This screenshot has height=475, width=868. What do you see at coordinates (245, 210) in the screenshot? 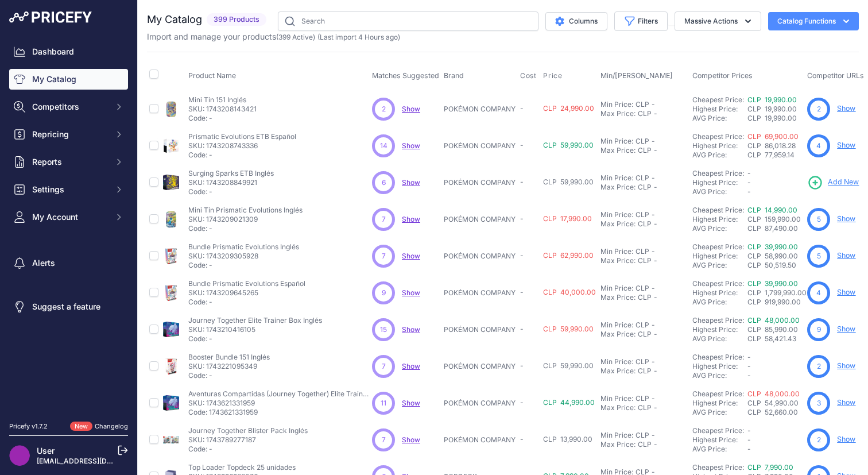
I see `p: Mini Tin Prismatic Evolutions Inglés` at bounding box center [245, 210].